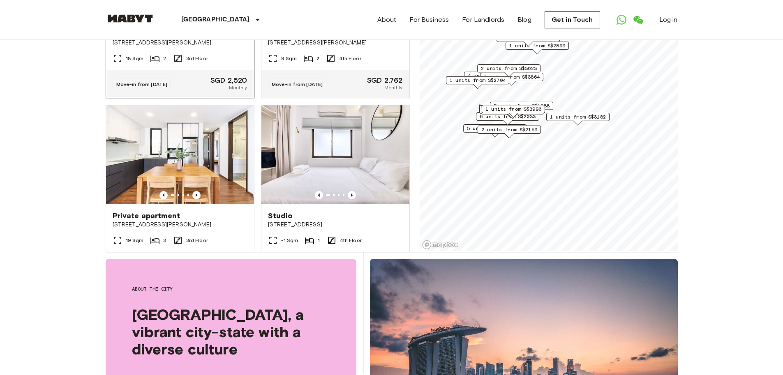 This screenshot has width=783, height=375. What do you see at coordinates (578, 117) in the screenshot?
I see `span: 1 units from S$3182` at bounding box center [578, 117].